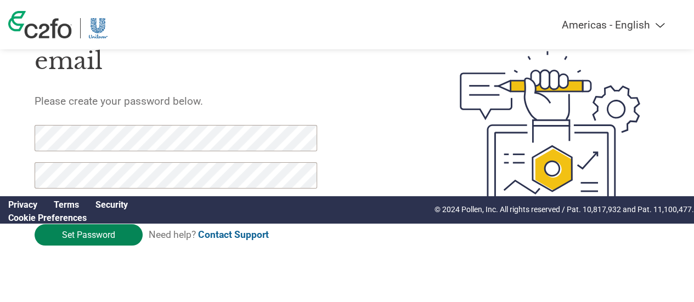 The height and width of the screenshot is (302, 694). I want to click on a: Terms, so click(66, 205).